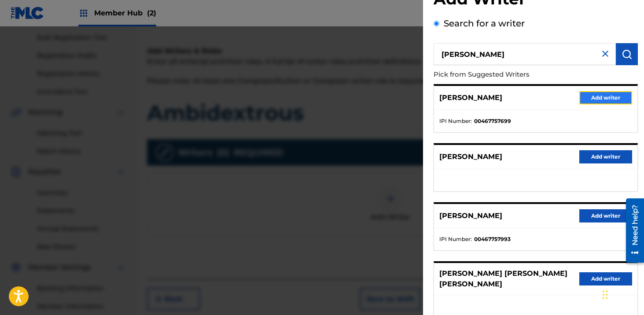  I want to click on label: Search for a writer, so click(484, 24).